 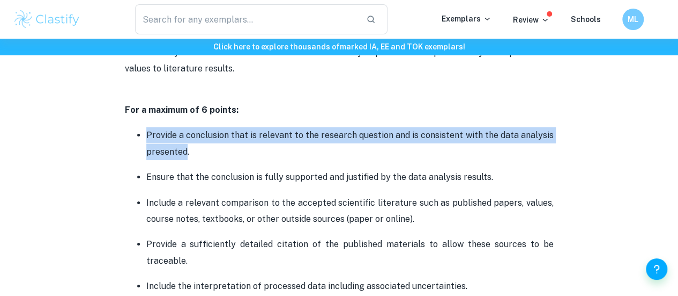 I want to click on p: Ensure that the conclusion is fully supported and justified by the data analysis results., so click(x=350, y=177).